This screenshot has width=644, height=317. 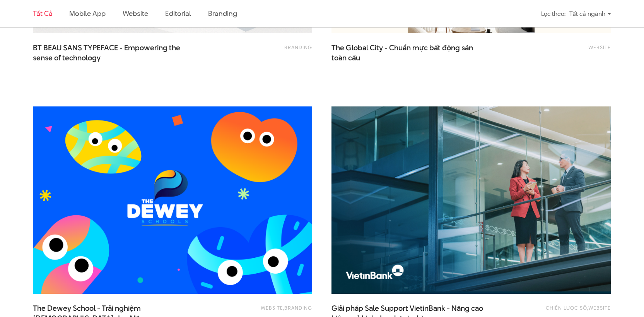 What do you see at coordinates (178, 13) in the screenshot?
I see `a: Editorial` at bounding box center [178, 13].